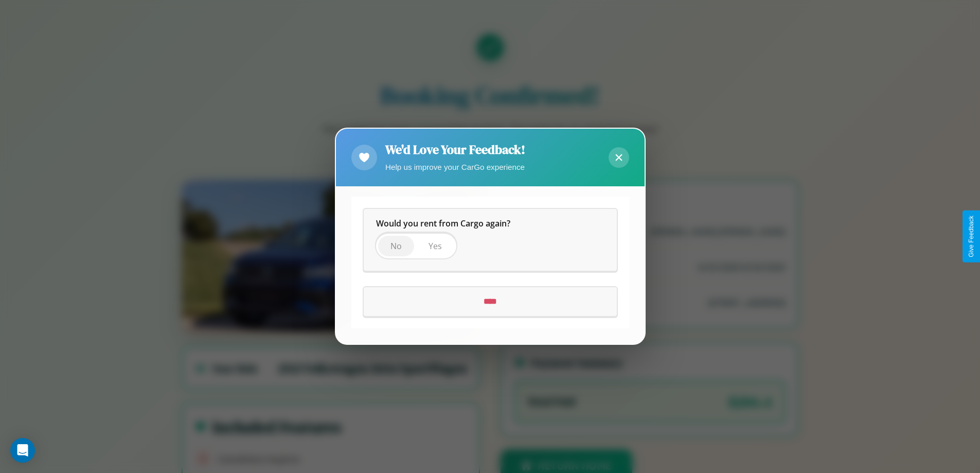 The width and height of the screenshot is (980, 473). What do you see at coordinates (443, 224) in the screenshot?
I see `span: Would you rent from Cargo again?` at bounding box center [443, 224].